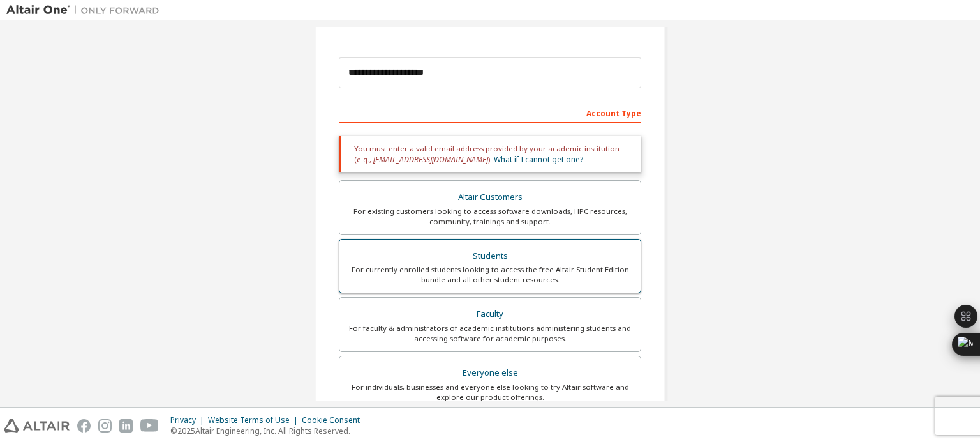  Describe the element at coordinates (490, 256) in the screenshot. I see `div: Students` at that location.